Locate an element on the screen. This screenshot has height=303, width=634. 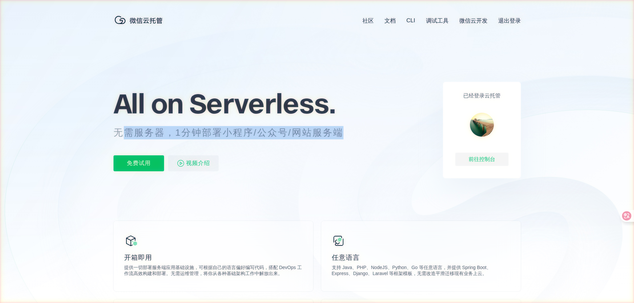
a: 微信云开发 is located at coordinates (473, 21).